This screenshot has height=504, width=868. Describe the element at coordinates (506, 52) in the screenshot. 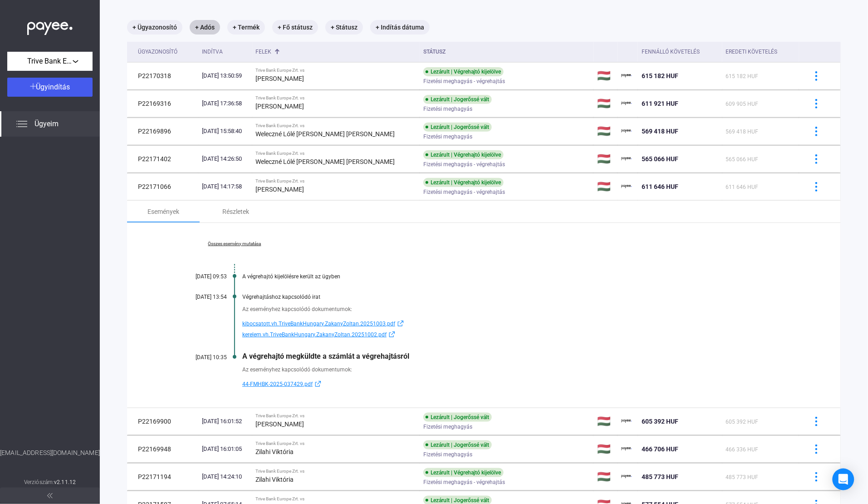

I see `th: Státusz` at that location.